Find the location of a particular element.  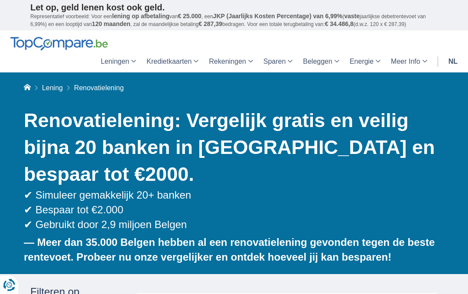

span: lening op afbetaling is located at coordinates (141, 16).